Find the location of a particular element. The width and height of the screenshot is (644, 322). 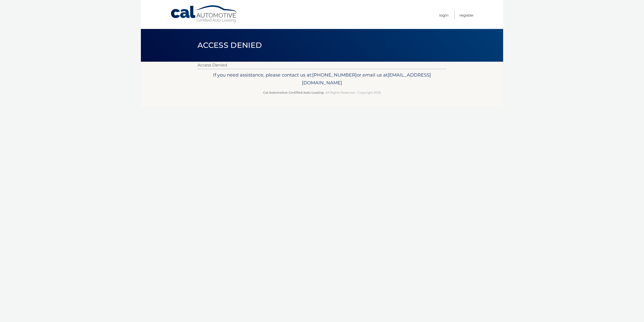

span: Access Denied is located at coordinates (230, 45).